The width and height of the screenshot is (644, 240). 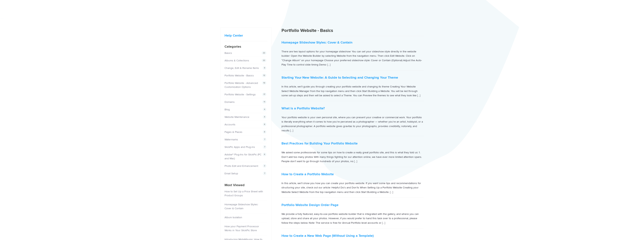 What do you see at coordinates (237, 60) in the screenshot?
I see `a: Albums & Collections` at bounding box center [237, 60].